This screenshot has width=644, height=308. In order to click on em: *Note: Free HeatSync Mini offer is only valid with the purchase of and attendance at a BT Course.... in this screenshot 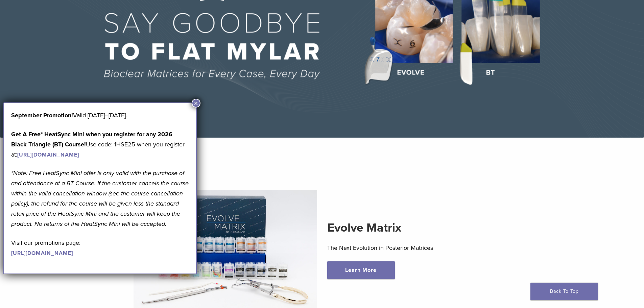, I will do `click(100, 198)`.